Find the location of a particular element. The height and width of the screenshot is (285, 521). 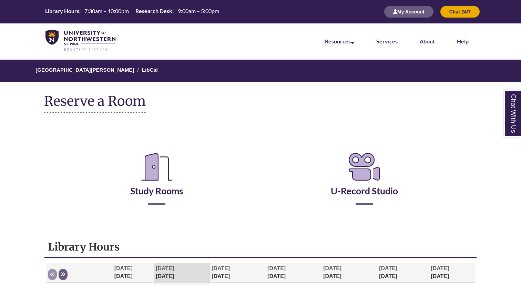

nav: Breadcrumb is located at coordinates (260, 71).